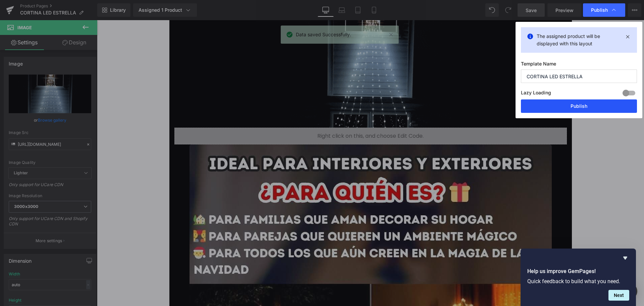  Describe the element at coordinates (578, 271) in the screenshot. I see `h2: Help us improve GemPages!` at that location.